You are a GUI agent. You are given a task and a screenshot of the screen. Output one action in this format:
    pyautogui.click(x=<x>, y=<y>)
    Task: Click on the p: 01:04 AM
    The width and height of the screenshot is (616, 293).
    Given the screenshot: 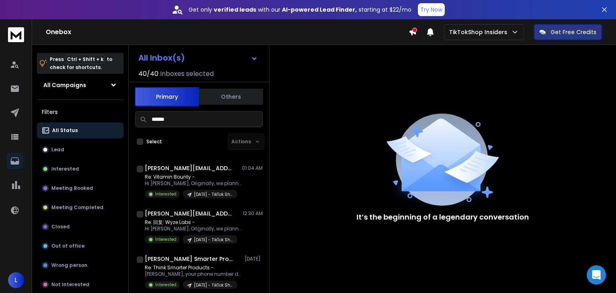 What is the action you would take?
    pyautogui.click(x=252, y=168)
    